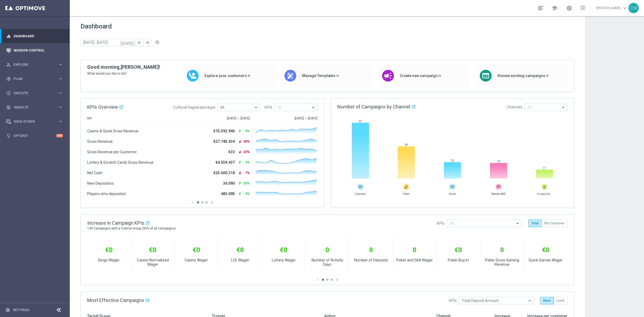 This screenshot has height=317, width=644. What do you see at coordinates (35, 93) in the screenshot?
I see `button: play_circle_outline Execute keyboard_arrow_right` at bounding box center [35, 93].